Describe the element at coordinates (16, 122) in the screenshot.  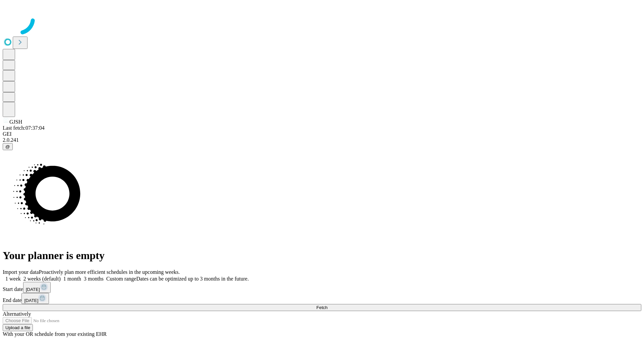
I see `span: GJSH` at that location.